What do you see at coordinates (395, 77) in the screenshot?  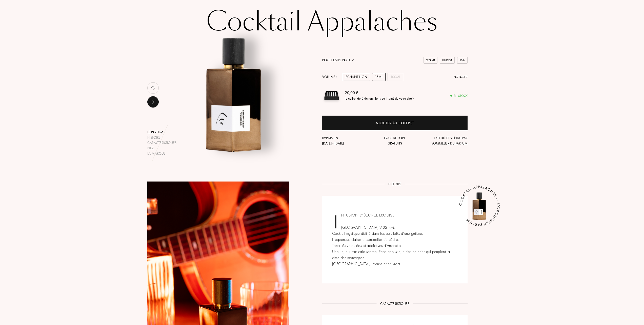 I see `div: 100mL` at bounding box center [395, 77].